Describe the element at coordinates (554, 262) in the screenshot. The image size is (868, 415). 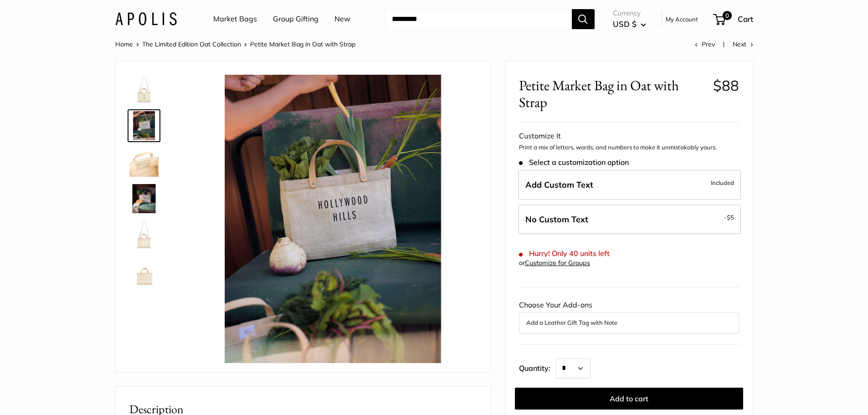
I see `div: or` at that location.